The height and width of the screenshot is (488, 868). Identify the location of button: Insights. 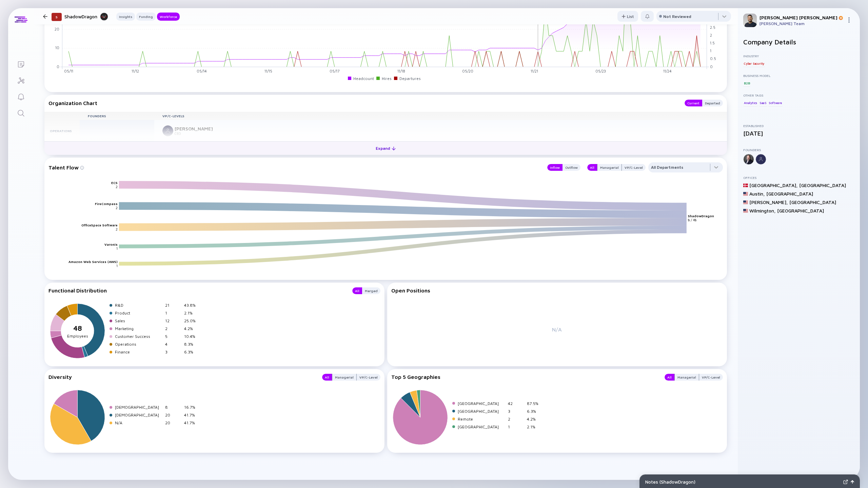
(126, 17).